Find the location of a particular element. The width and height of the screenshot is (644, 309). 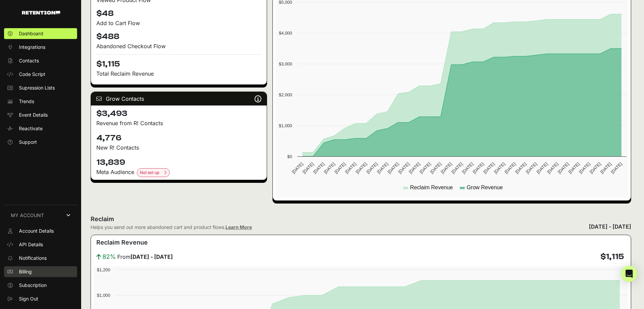

text: Grow Revenue is located at coordinates (485, 187).